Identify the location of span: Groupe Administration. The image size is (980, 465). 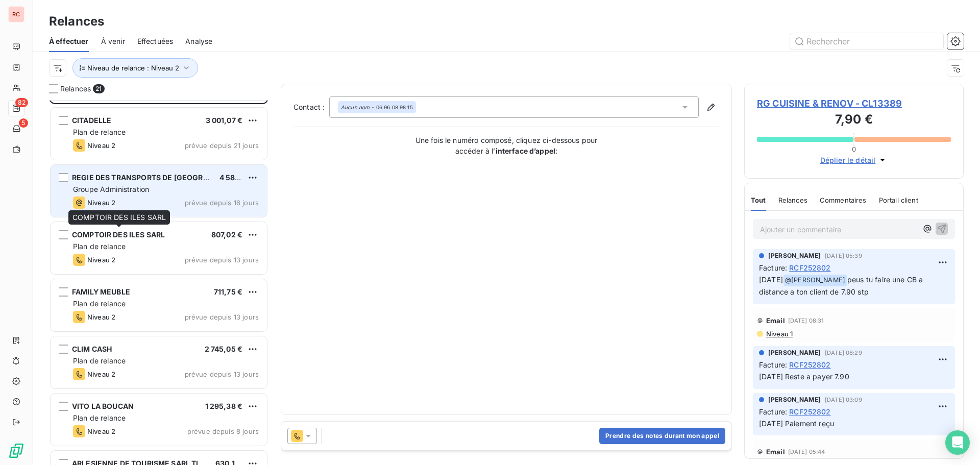
(111, 189).